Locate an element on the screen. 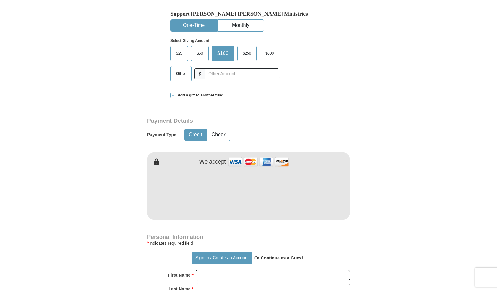 This screenshot has height=291, width=497. img: credit cards accepted is located at coordinates (258, 162).